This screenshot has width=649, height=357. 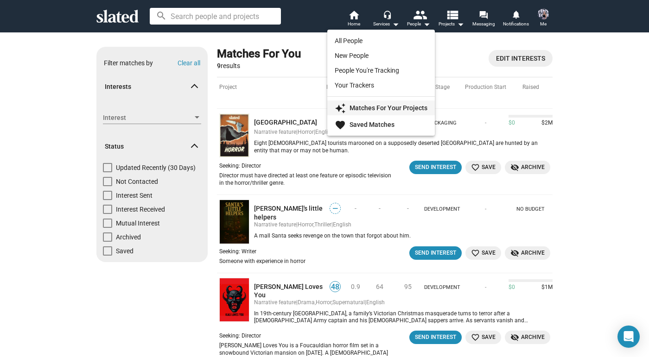 What do you see at coordinates (381, 56) in the screenshot?
I see `a: New People` at bounding box center [381, 56].